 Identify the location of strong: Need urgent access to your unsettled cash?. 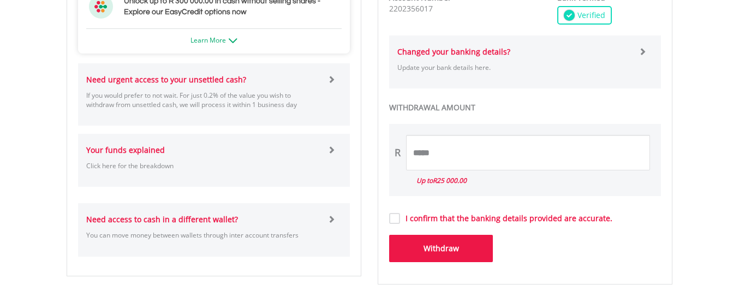
(166, 79).